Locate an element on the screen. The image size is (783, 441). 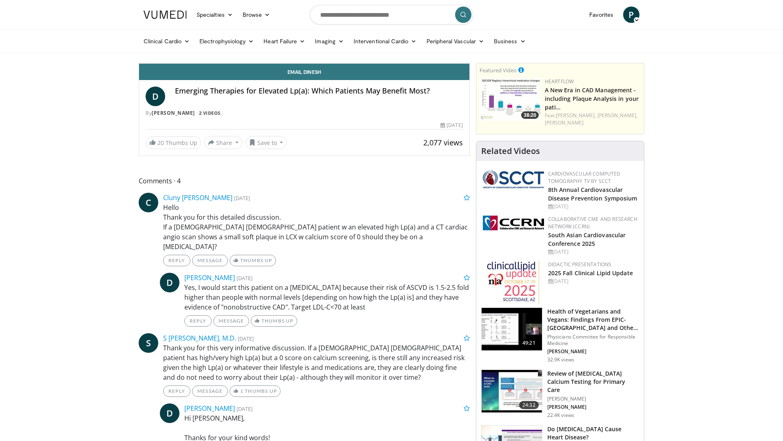
a: Heartflow is located at coordinates (560, 81).